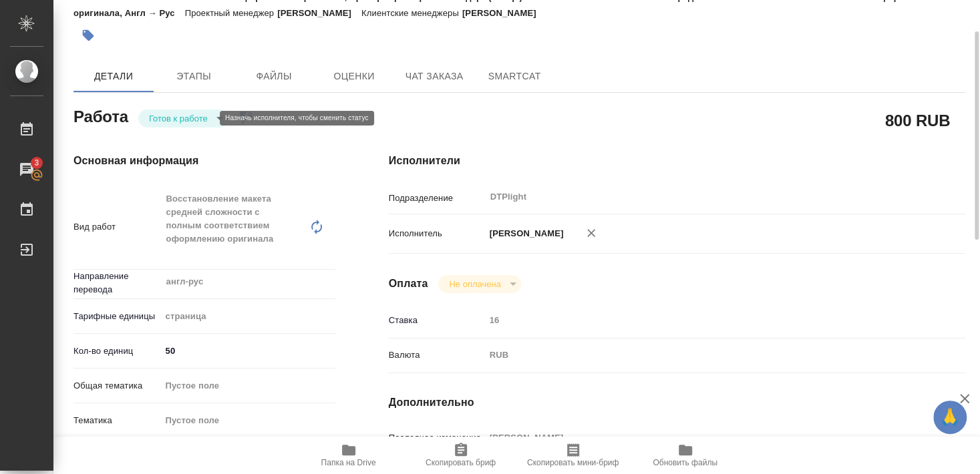 This screenshot has height=474, width=980. What do you see at coordinates (437, 234) in the screenshot?
I see `p: Исполнитель` at bounding box center [437, 234].